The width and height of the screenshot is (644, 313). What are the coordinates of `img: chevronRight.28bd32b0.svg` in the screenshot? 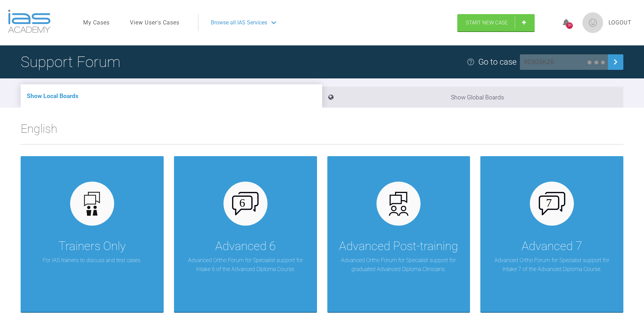 It's located at (615, 62).